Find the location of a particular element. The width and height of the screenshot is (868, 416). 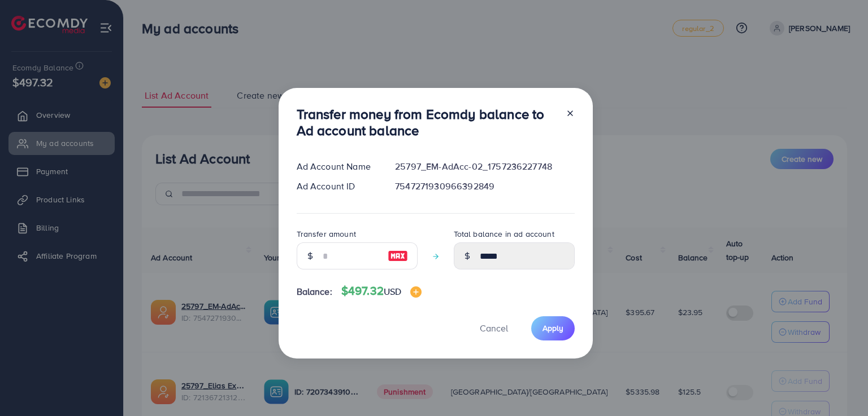

div: 7547271930966392849 is located at coordinates (484, 186).